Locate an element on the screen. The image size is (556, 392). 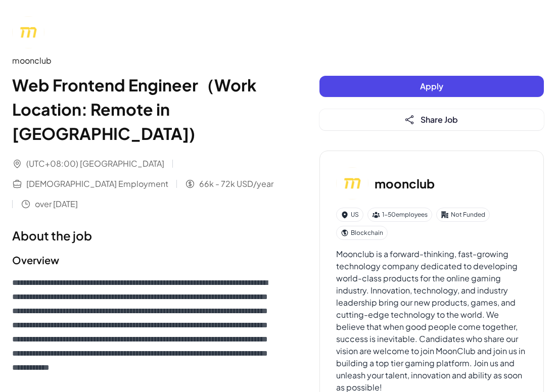
h3: moonclub is located at coordinates (404, 184).